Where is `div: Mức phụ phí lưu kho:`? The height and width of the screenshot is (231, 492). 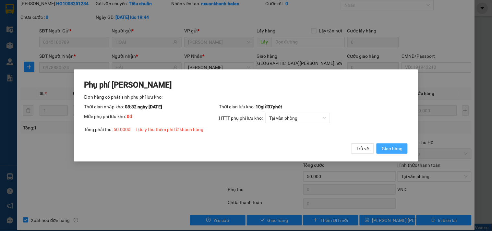
div: Mức phụ phí lưu kho: is located at coordinates (152, 118).